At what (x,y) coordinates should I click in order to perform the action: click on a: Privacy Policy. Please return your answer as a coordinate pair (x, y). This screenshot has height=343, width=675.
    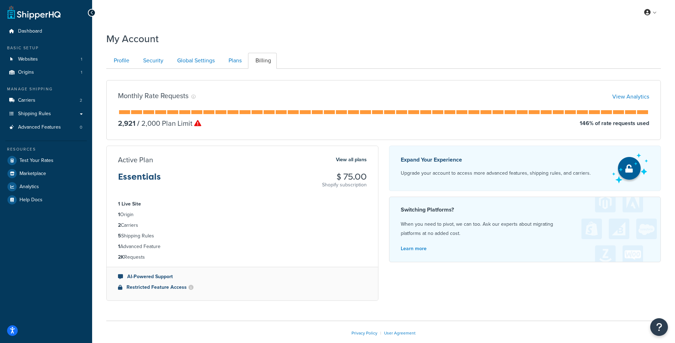
    Looking at the image, I should click on (364, 333).